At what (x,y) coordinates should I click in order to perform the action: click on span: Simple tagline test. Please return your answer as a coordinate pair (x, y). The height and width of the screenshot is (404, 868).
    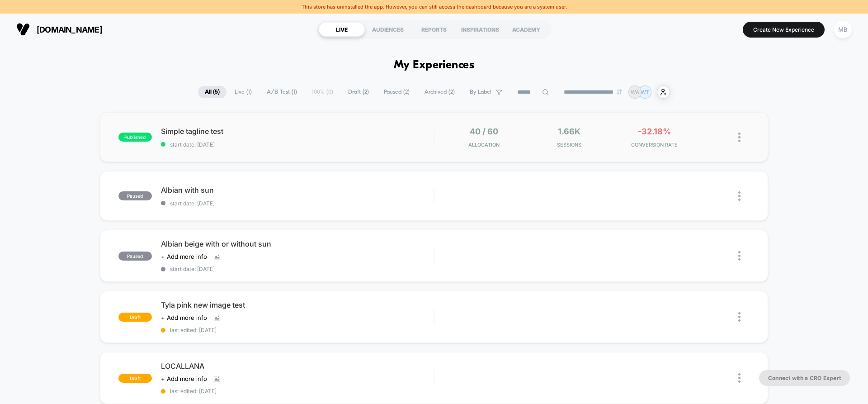
    Looking at the image, I should click on (297, 132).